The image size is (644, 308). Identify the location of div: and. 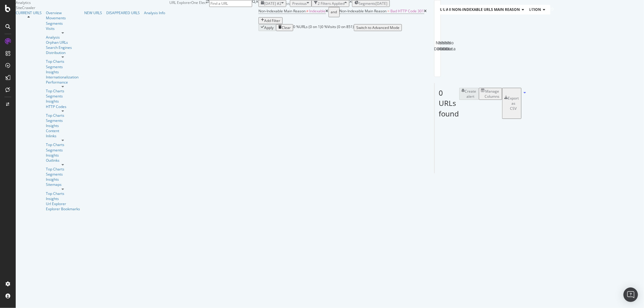
(334, 12).